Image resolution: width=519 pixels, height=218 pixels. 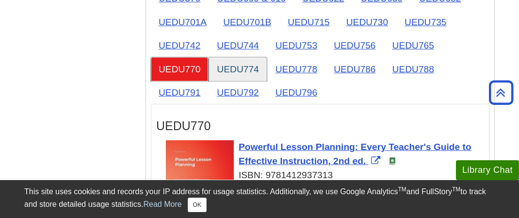 I want to click on a: UEDU796, so click(x=296, y=92).